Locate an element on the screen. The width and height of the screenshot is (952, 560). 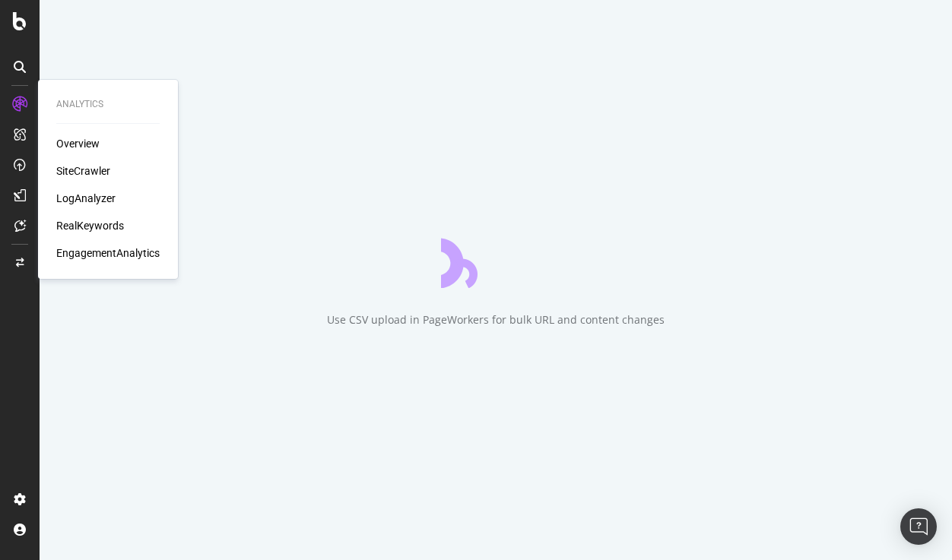
a: Overview is located at coordinates (78, 144).